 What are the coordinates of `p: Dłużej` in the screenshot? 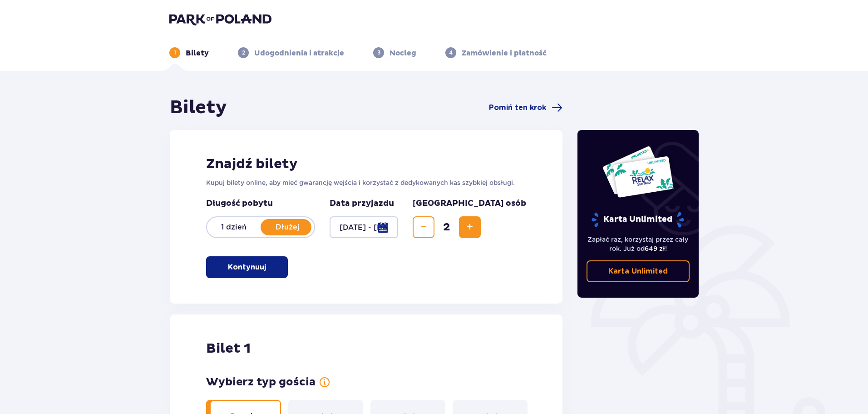 It's located at (287, 227).